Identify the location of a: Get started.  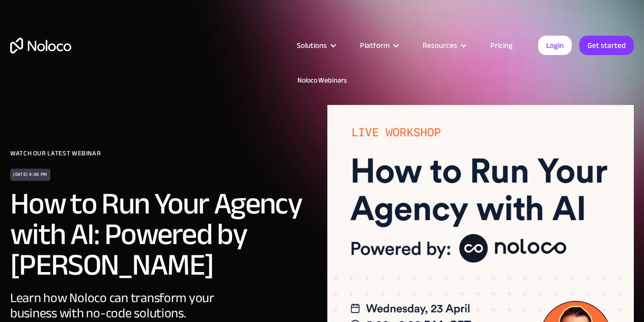
(606, 46).